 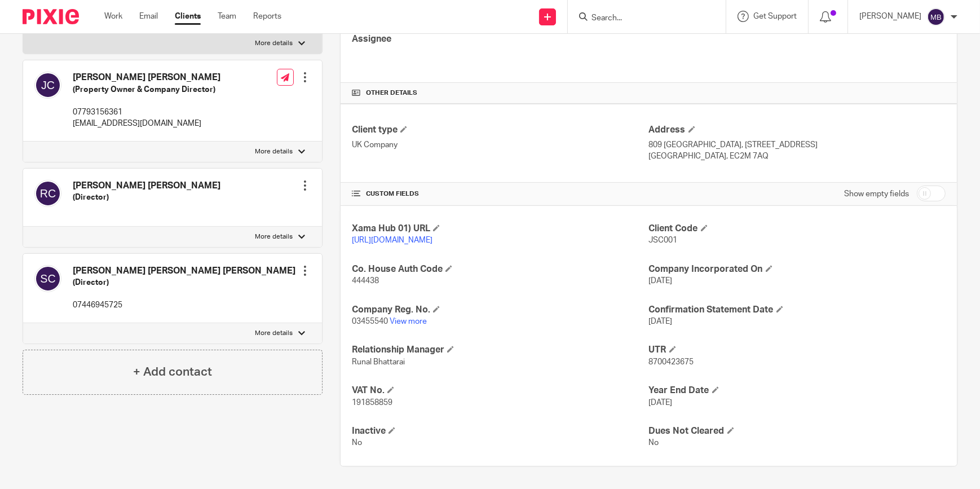 What do you see at coordinates (797, 431) in the screenshot?
I see `h4: Dues Not Cleared` at bounding box center [797, 431].